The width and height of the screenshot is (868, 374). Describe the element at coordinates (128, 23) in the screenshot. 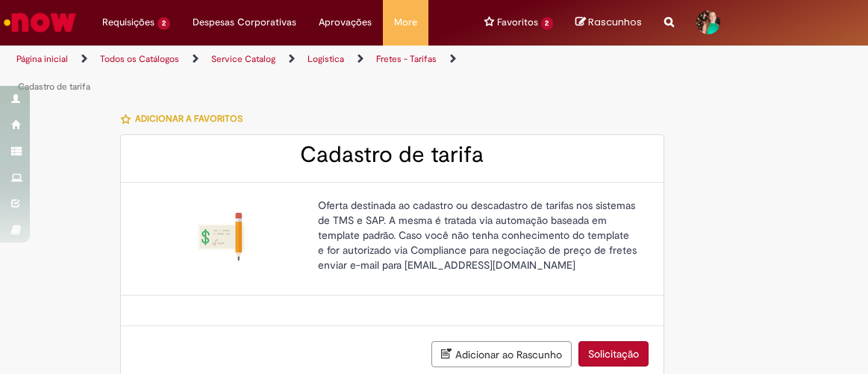

I see `span: Requisições` at that location.